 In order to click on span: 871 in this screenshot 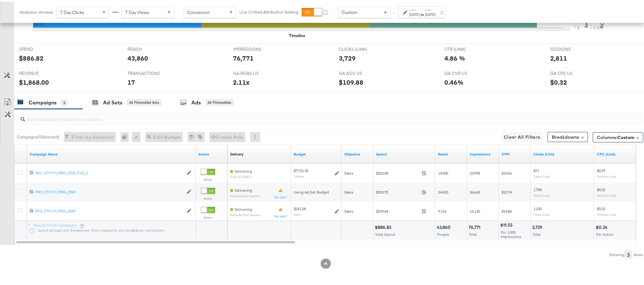, I will do `click(536, 169)`.